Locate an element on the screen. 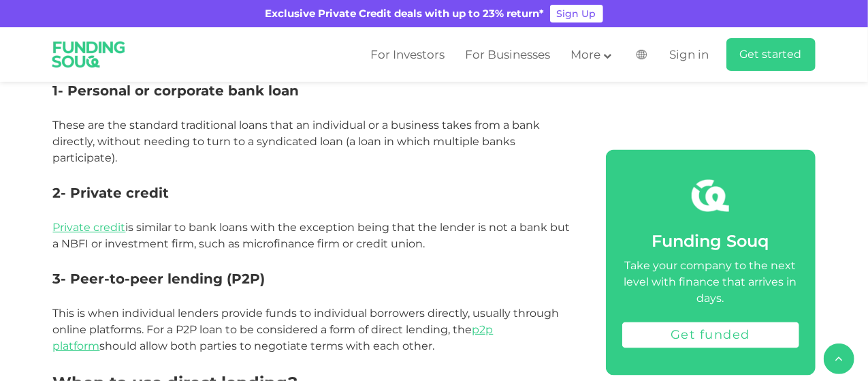  a: Sign Up is located at coordinates (577, 13).